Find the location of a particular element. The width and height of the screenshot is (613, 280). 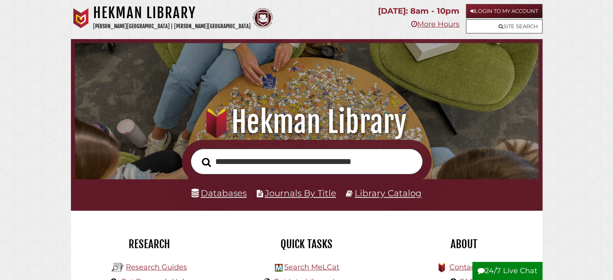

h2: About is located at coordinates (464, 244).